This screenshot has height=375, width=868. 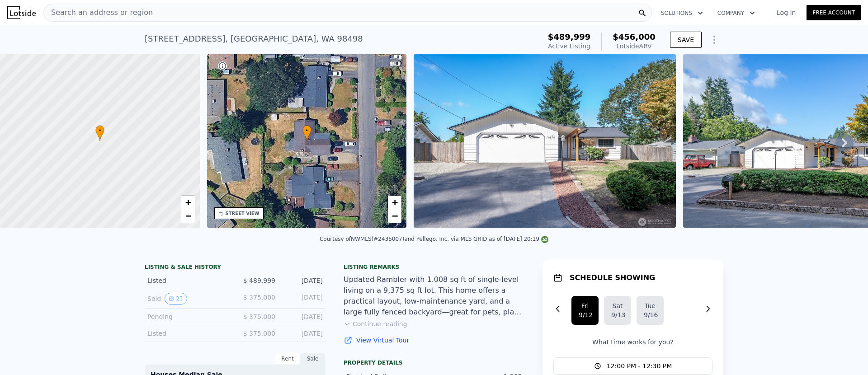 What do you see at coordinates (544, 239) in the screenshot?
I see `img: NWMLS Logo` at bounding box center [544, 239].